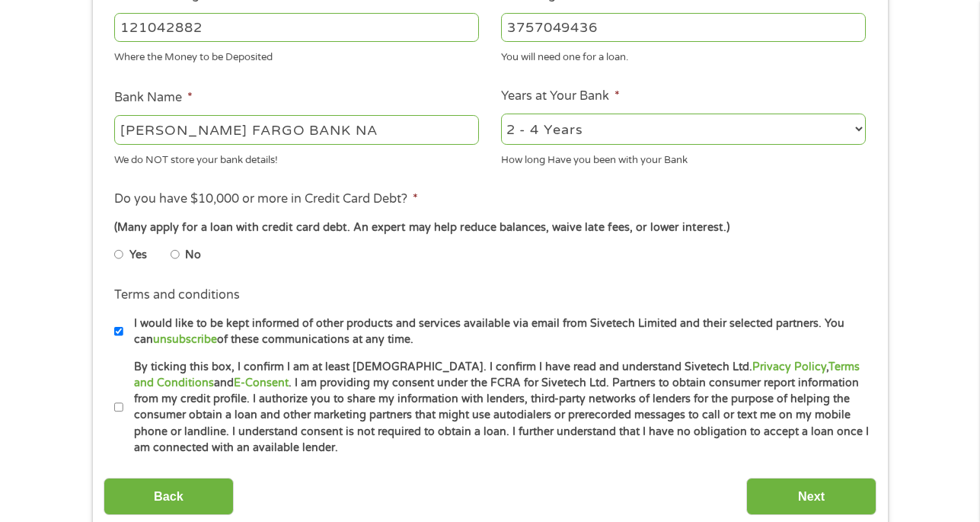 This screenshot has height=522, width=980. What do you see at coordinates (811, 496) in the screenshot?
I see `input: Next` at bounding box center [811, 496].